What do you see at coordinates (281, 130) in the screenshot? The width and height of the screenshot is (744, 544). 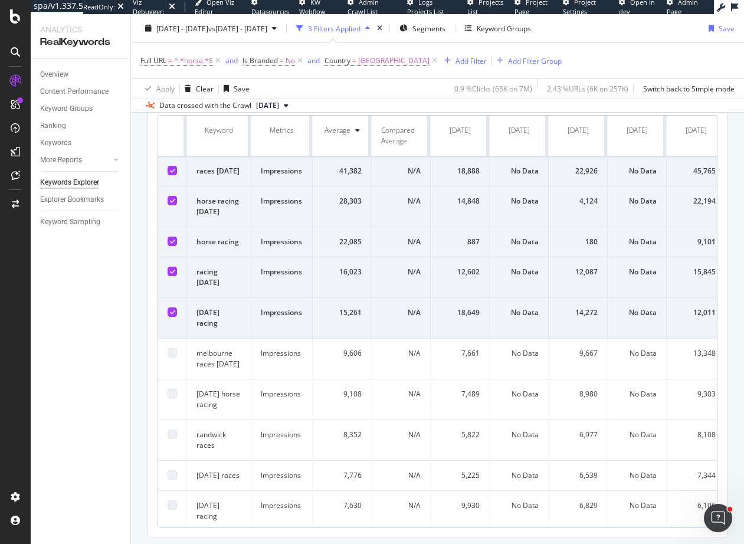 I see `div: Metrics` at bounding box center [281, 130].